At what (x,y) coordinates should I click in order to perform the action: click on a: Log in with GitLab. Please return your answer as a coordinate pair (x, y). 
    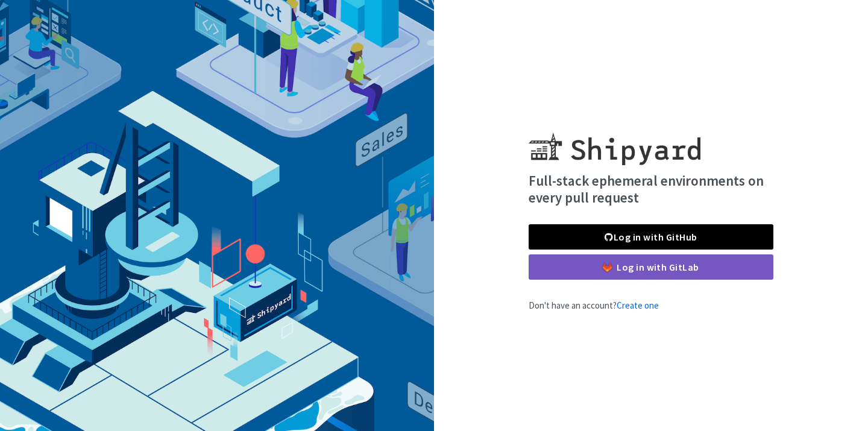
    Looking at the image, I should click on (651, 267).